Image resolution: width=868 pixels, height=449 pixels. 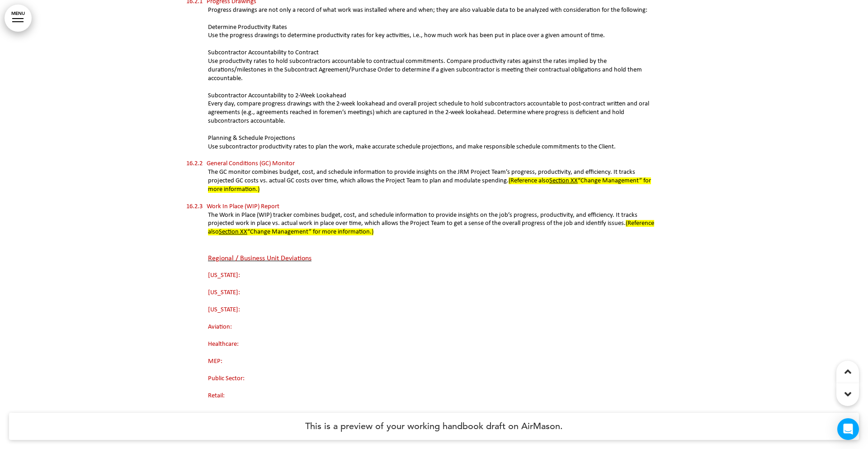 What do you see at coordinates (215, 361) in the screenshot?
I see `span: MEP:` at bounding box center [215, 361].